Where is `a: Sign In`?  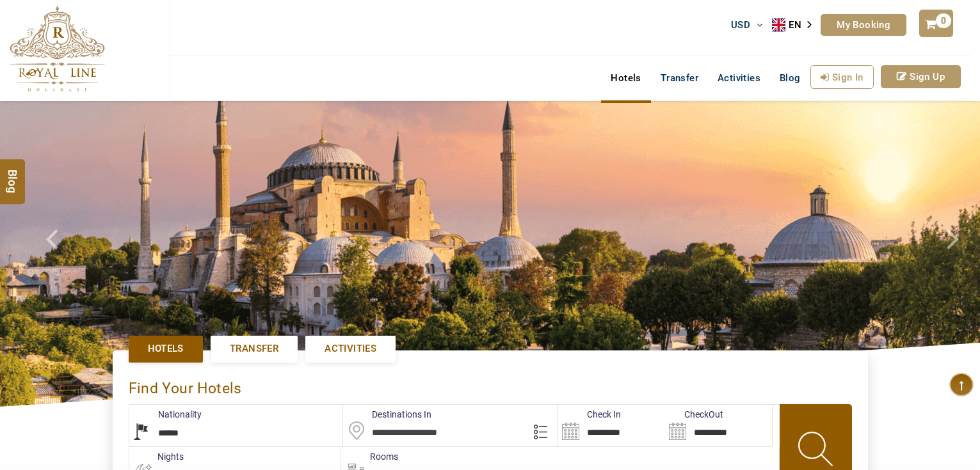 a: Sign In is located at coordinates (842, 77).